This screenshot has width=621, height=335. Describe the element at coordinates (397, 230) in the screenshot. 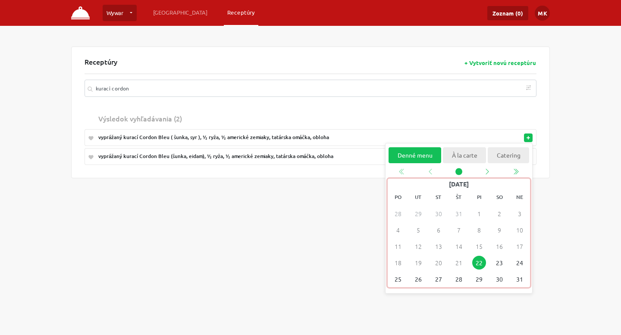

I see `div: pondelok 4. augusta 2025` at that location.